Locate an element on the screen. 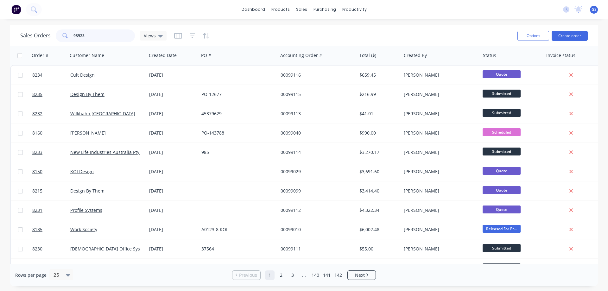 The image size is (608, 291). div: 00099112 is located at coordinates (316, 210).